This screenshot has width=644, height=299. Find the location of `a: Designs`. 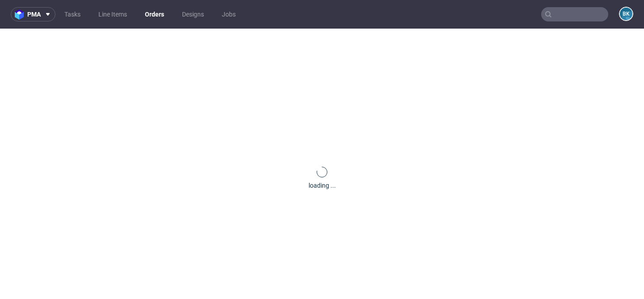

a: Designs is located at coordinates (193, 14).